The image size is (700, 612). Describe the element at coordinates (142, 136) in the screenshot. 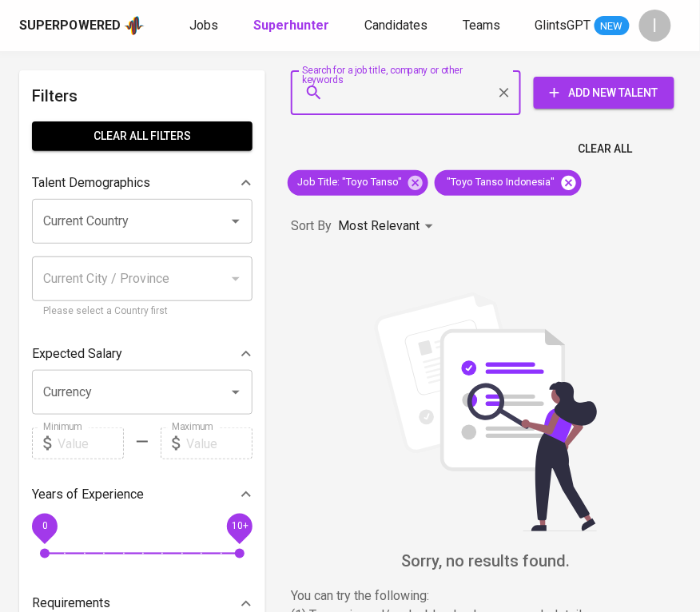

I see `span: Clear All filters` at that location.